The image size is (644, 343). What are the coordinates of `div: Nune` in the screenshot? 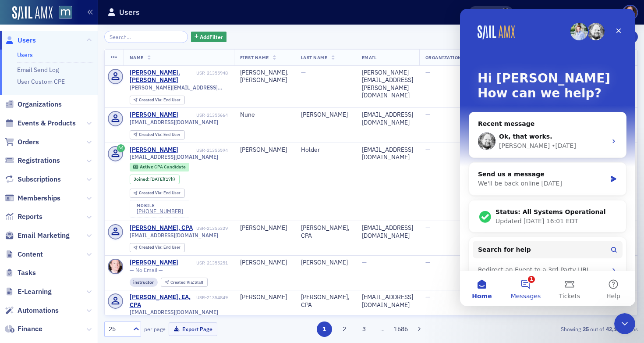 It's located at (264, 115).